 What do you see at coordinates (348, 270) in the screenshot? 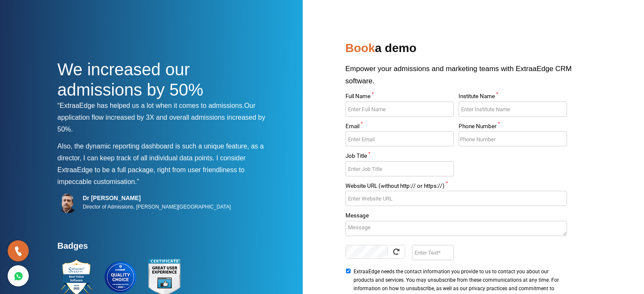
I see `input: ExtraaEdge needs the contact information you provide to us to contact you about our products and ...` at bounding box center [348, 270].